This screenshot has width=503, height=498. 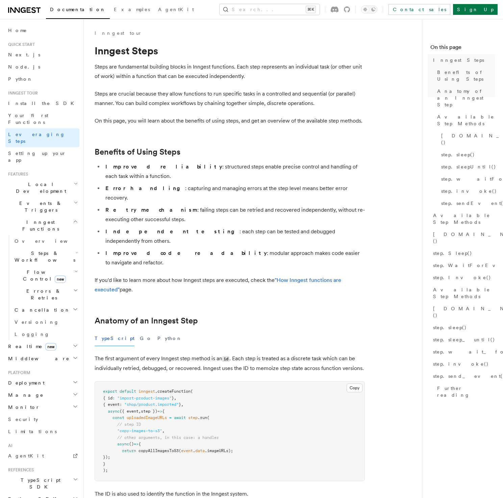 I want to click on a: step.WaitForEvent(), so click(x=463, y=266).